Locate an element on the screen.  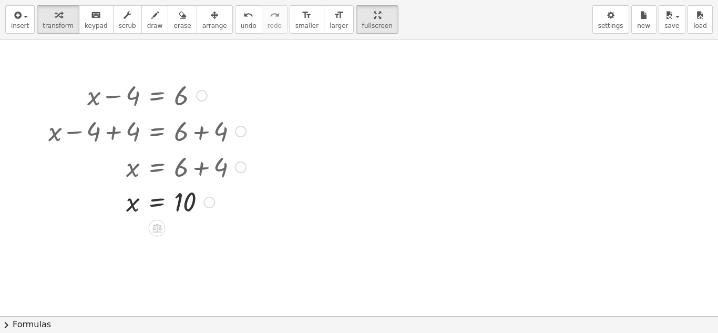
button: scrub is located at coordinates (127, 19).